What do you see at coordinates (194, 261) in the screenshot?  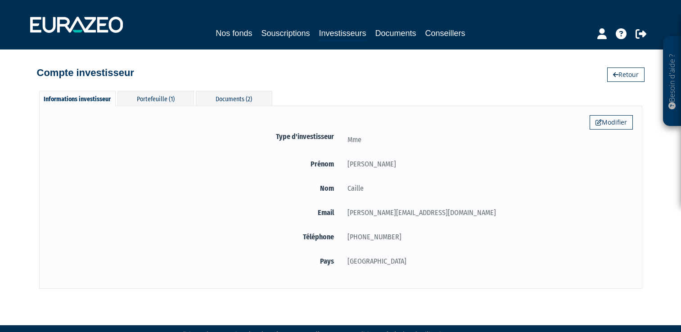 I see `label: Pays` at bounding box center [194, 261].